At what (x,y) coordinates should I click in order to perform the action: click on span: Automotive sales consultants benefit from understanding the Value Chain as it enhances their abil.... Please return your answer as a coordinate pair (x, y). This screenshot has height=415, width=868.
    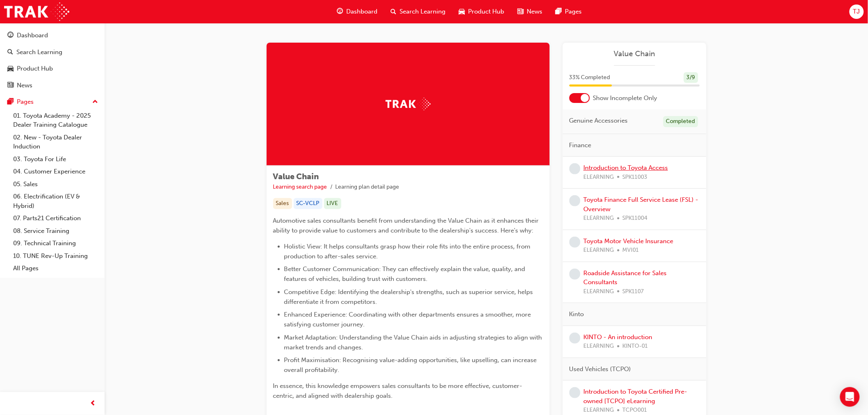
    Looking at the image, I should click on (406, 226).